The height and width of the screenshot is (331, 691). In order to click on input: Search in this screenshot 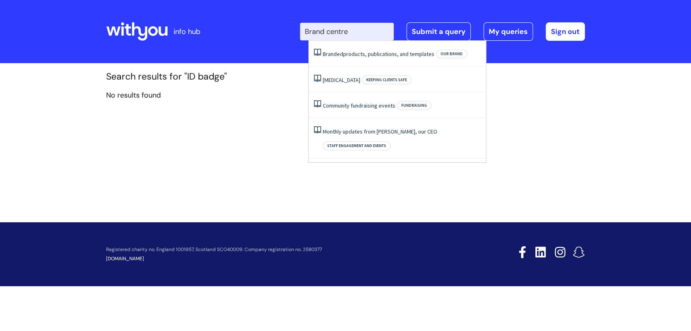, I will do `click(347, 32)`.